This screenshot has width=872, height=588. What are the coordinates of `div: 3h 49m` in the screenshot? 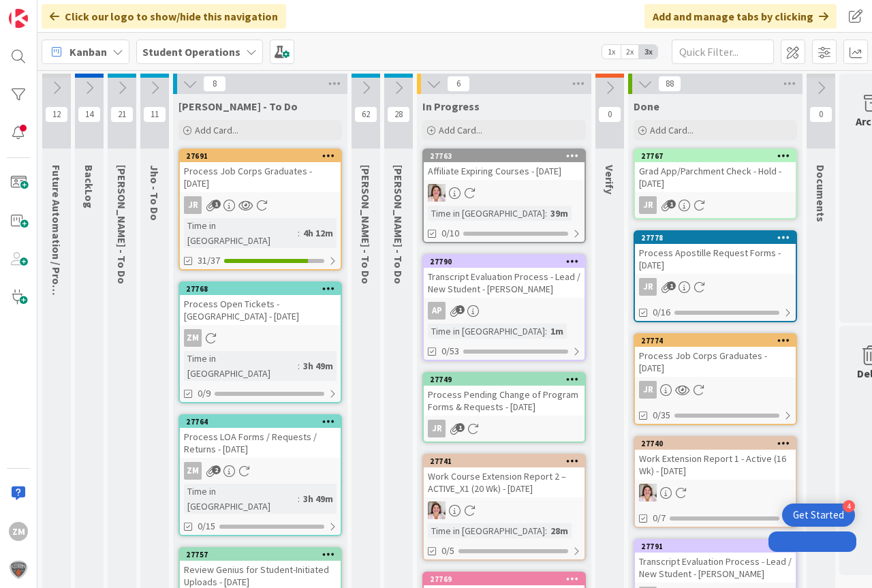 It's located at (318, 366).